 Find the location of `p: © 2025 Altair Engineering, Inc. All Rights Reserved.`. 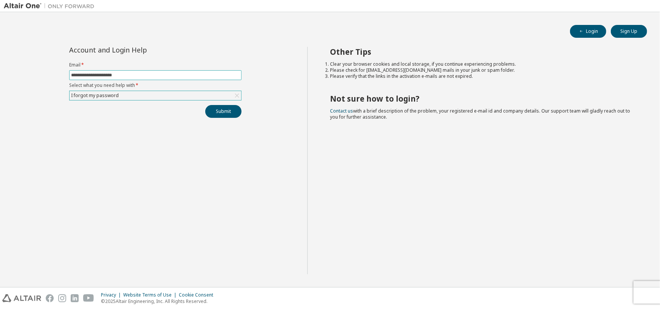

p: © 2025 Altair Engineering, Inc. All Rights Reserved. is located at coordinates (159, 301).